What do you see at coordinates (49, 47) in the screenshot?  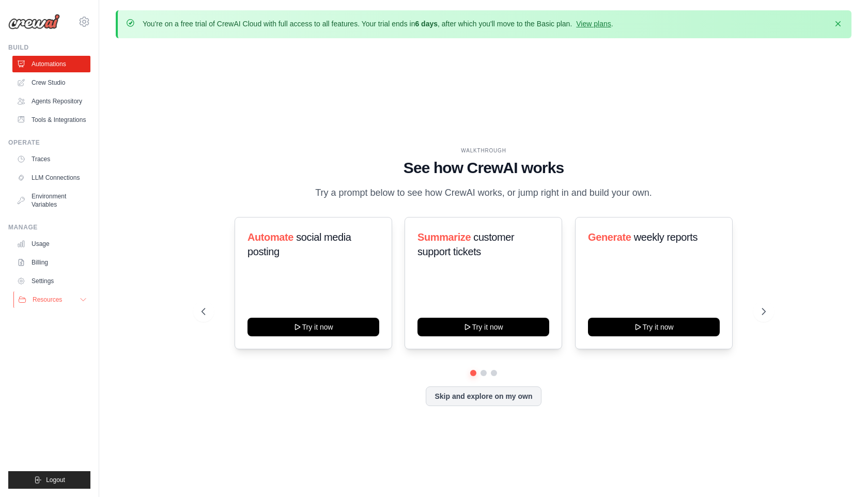 I see `div: Build` at bounding box center [49, 47].